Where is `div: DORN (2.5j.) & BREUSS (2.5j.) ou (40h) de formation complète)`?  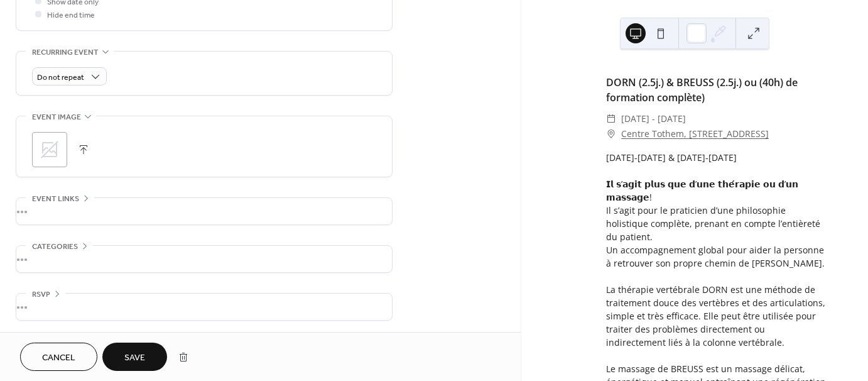
div: DORN (2.5j.) & BREUSS (2.5j.) ou (40h) de formation complète) is located at coordinates (716, 90).